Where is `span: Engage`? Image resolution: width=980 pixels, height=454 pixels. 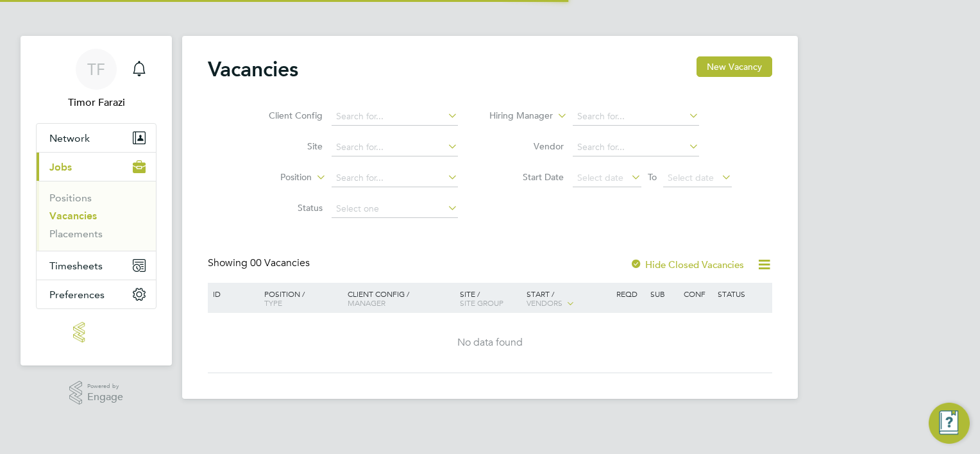
span: Engage is located at coordinates (105, 397).